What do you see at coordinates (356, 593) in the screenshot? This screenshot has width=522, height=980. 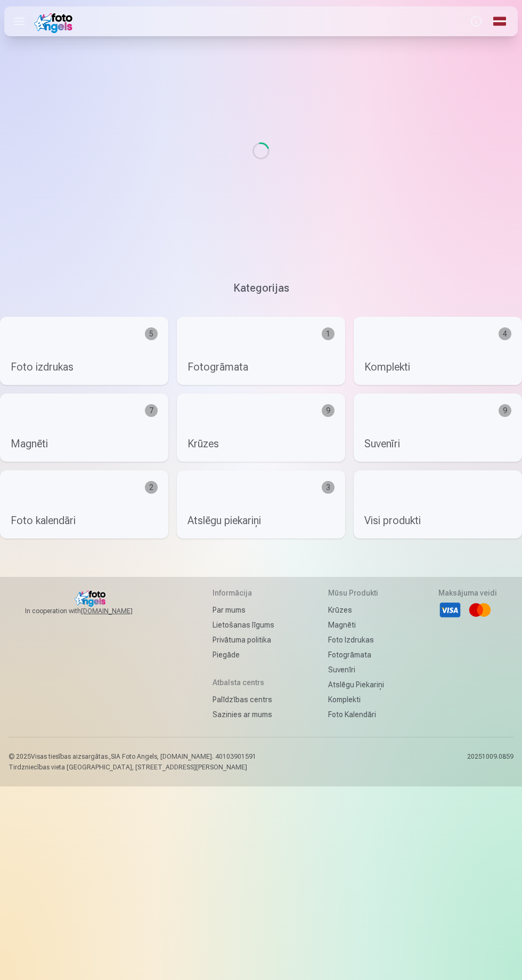 I see `h5: Mūsu produkti` at bounding box center [356, 593].